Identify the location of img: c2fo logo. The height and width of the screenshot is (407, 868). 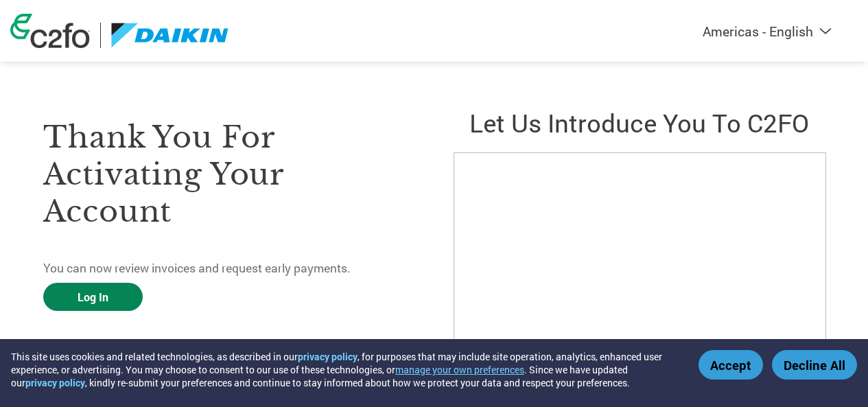
(50, 31).